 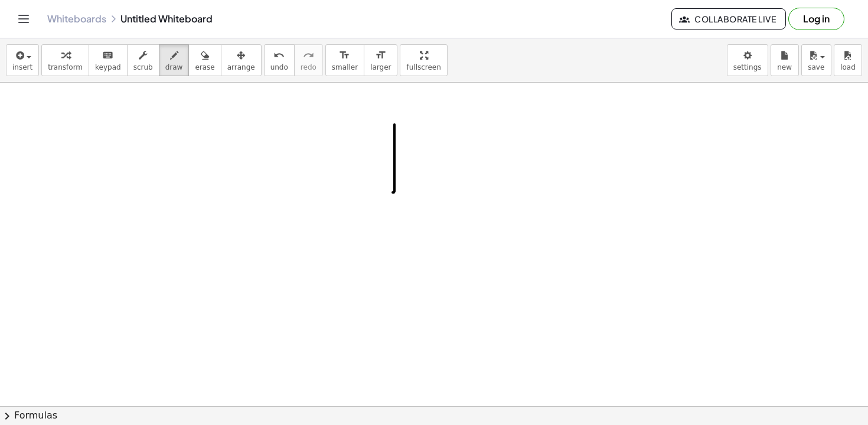 What do you see at coordinates (65, 60) in the screenshot?
I see `button: transform` at bounding box center [65, 60].